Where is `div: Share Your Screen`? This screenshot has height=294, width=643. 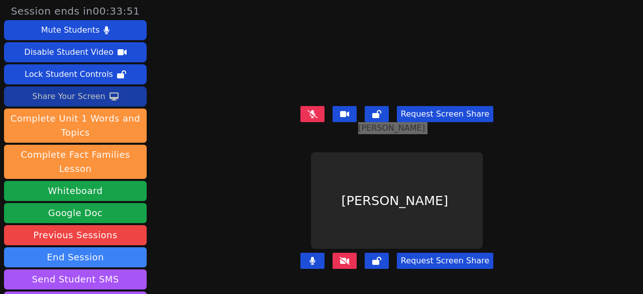 div: Share Your Screen is located at coordinates (69, 97).